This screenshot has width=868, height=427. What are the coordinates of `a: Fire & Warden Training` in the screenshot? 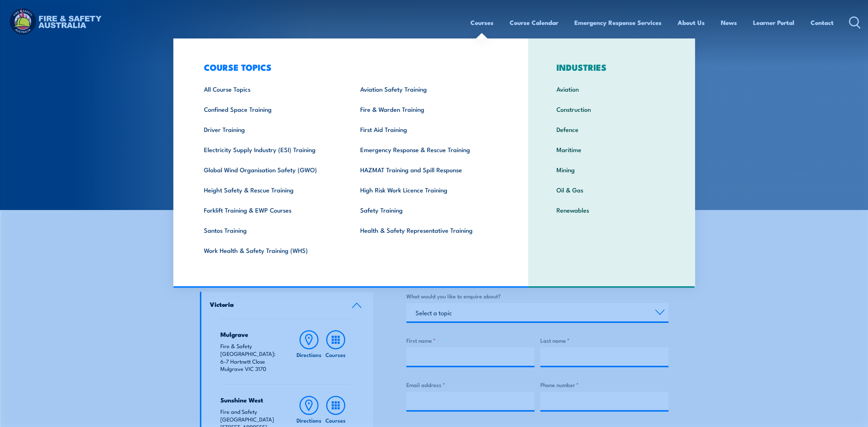 It's located at (427, 109).